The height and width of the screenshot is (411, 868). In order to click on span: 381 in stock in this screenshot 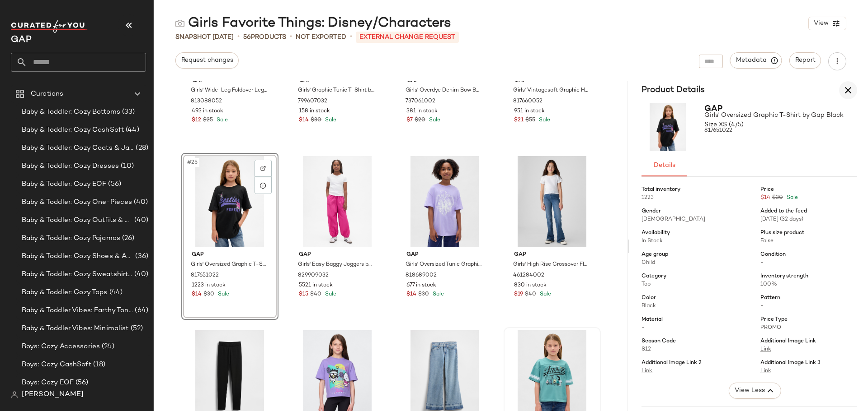, I will do `click(422, 112)`.